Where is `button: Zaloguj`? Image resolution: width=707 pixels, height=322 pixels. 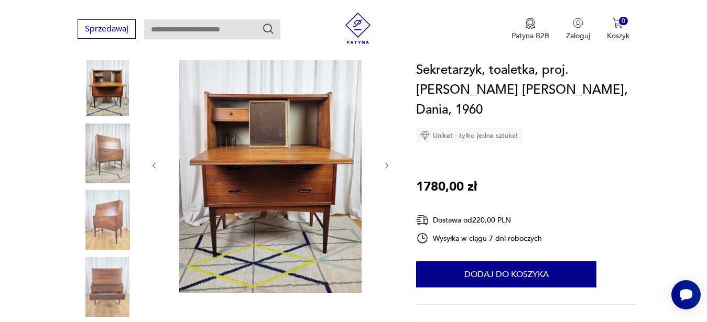 button: Zaloguj is located at coordinates (578, 29).